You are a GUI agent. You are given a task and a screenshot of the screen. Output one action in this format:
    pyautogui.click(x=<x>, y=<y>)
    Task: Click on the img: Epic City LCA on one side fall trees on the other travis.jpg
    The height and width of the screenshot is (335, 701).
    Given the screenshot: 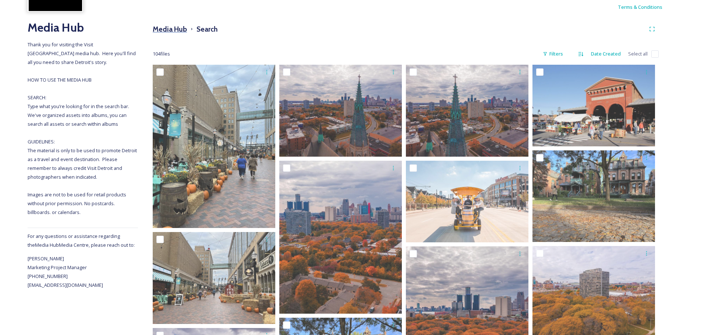 What is the action you would take?
    pyautogui.click(x=467, y=202)
    